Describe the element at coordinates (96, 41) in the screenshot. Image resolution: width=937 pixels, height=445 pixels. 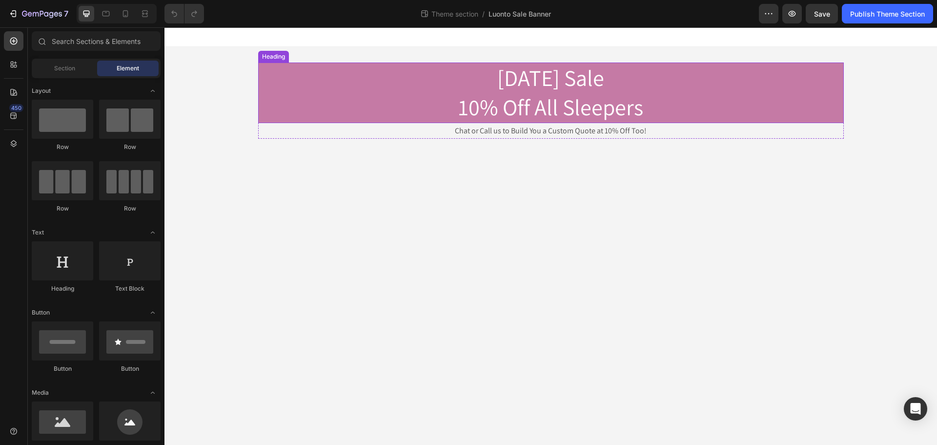
I see `input: Search Sections & Elements` at that location.